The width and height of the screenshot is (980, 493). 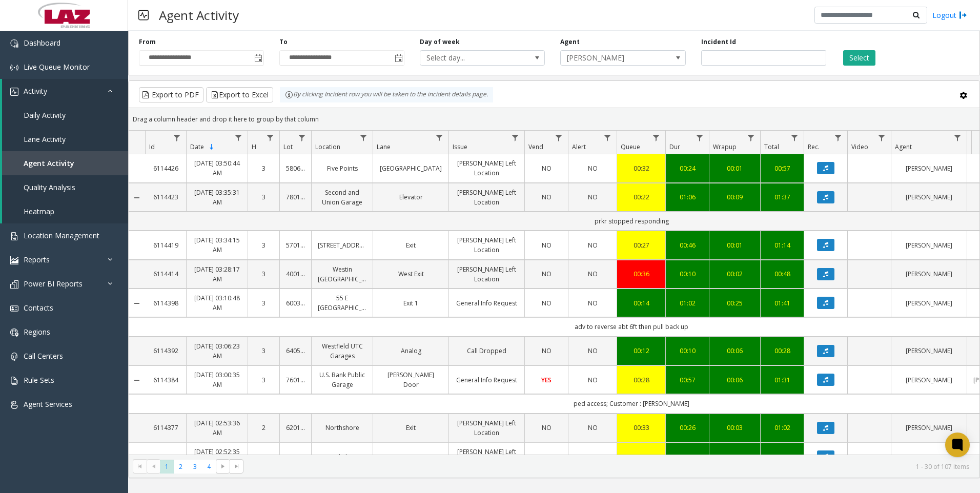 What do you see at coordinates (688, 379) in the screenshot?
I see `div: 00:57` at bounding box center [688, 379].